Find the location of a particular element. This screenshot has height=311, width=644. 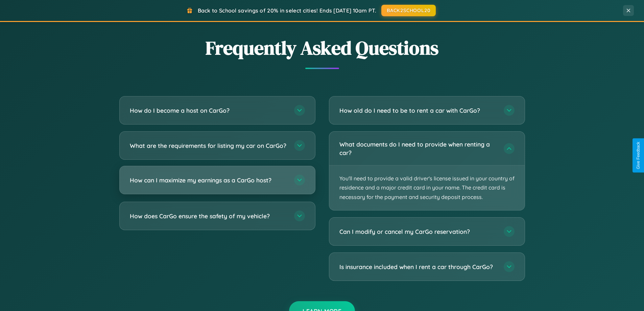

h3: How old do I need to be to rent a car with CarGo? is located at coordinates (418, 110).